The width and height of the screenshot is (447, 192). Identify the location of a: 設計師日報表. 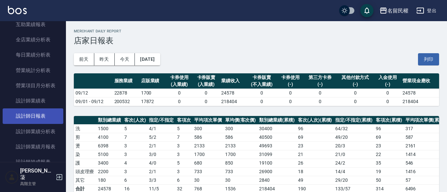
(33, 116).